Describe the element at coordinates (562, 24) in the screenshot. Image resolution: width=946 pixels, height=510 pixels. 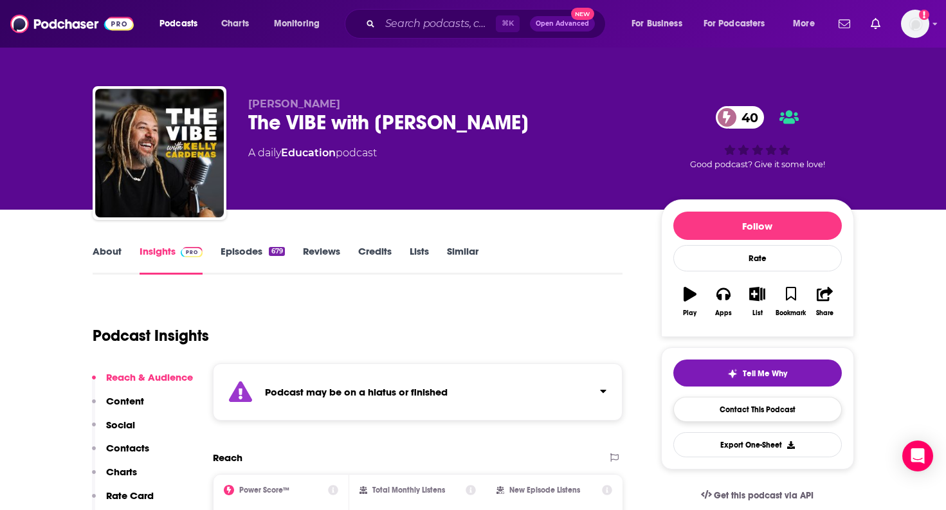
I see `span: Open Advanced` at that location.